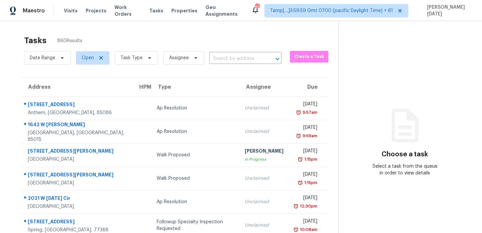  Describe the element at coordinates (308, 87) in the screenshot. I see `th: Due` at that location.